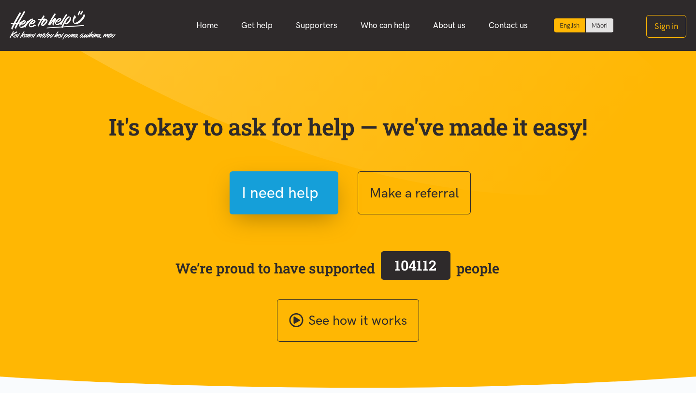  Describe the element at coordinates (570, 25) in the screenshot. I see `div: Current language` at that location.